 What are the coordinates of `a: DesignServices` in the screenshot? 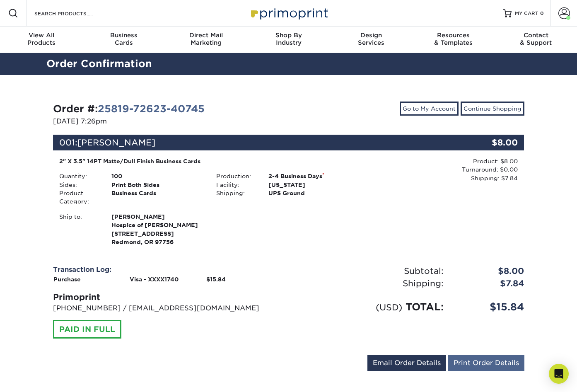 It's located at (371, 40).